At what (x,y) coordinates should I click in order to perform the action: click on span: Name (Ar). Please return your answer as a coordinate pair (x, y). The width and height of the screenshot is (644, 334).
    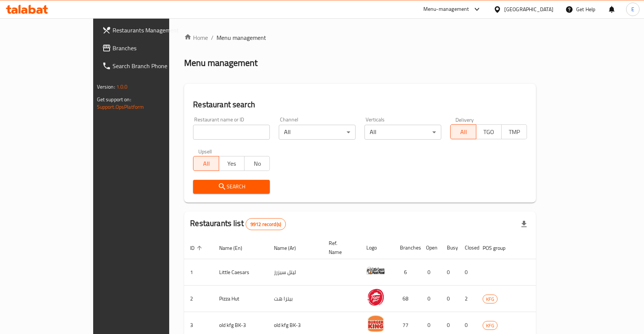
    Looking at the image, I should click on (289, 248).